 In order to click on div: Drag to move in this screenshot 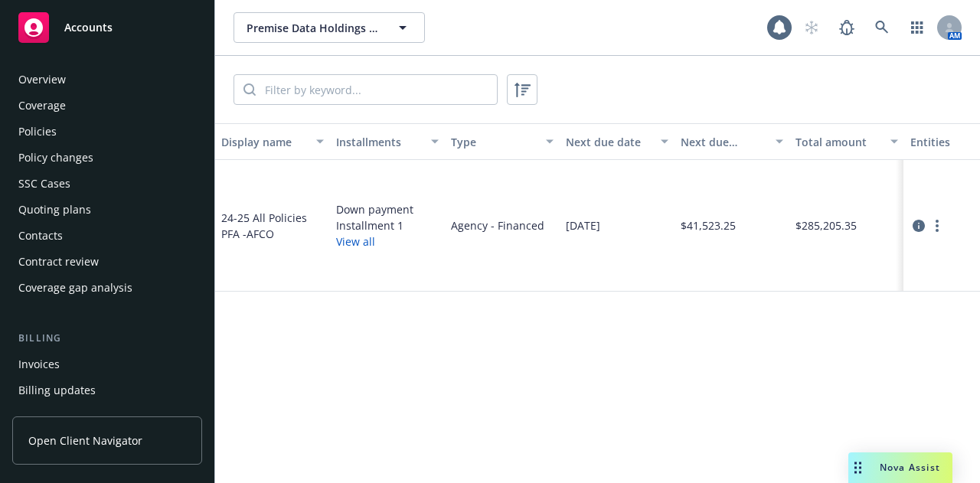, I will do `click(857, 468)`.